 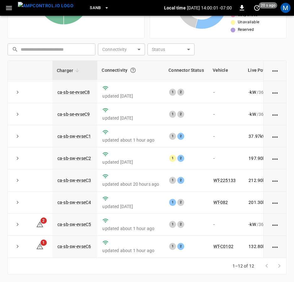 I want to click on th: Live Power, so click(x=267, y=70).